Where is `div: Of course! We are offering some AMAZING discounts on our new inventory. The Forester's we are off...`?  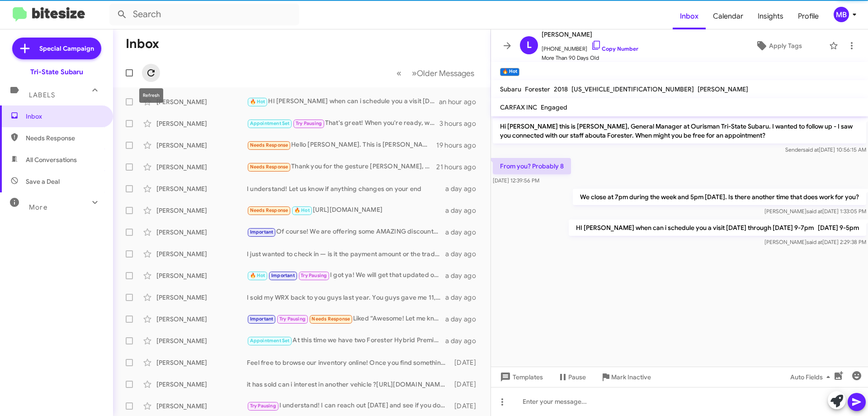 div: Of course! We are offering some AMAZING discounts on our new inventory. The Forester's we are off... is located at coordinates (346, 232).